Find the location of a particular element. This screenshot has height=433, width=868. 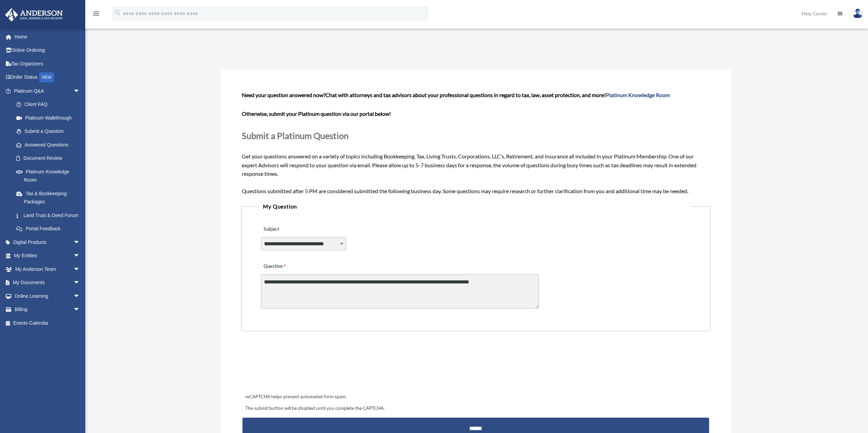

div: reCAPTCHA helps prevent automated form spam. is located at coordinates (475, 397).